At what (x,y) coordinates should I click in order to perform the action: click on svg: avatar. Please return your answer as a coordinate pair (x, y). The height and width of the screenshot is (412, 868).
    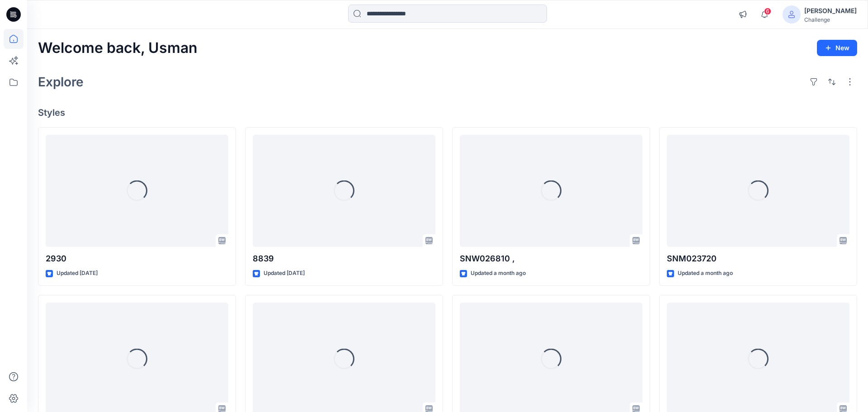
    Looking at the image, I should click on (792, 14).